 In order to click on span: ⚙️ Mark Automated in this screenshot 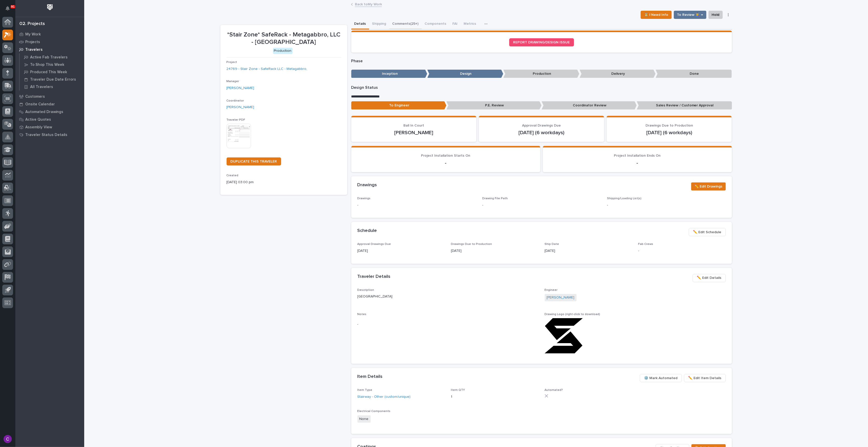, I will do `click(661, 378)`.